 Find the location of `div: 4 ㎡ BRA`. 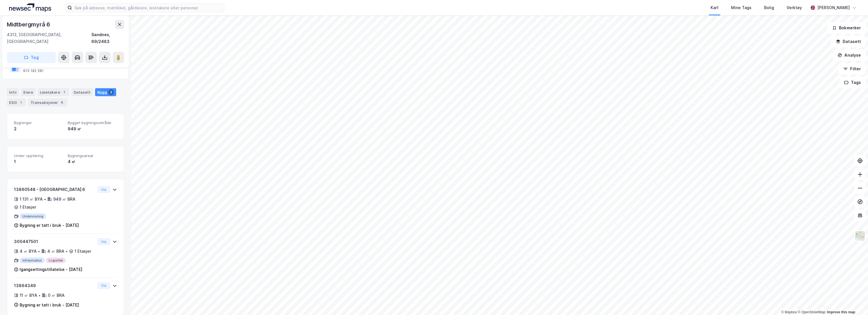

div: 4 ㎡ BRA is located at coordinates (56, 252).